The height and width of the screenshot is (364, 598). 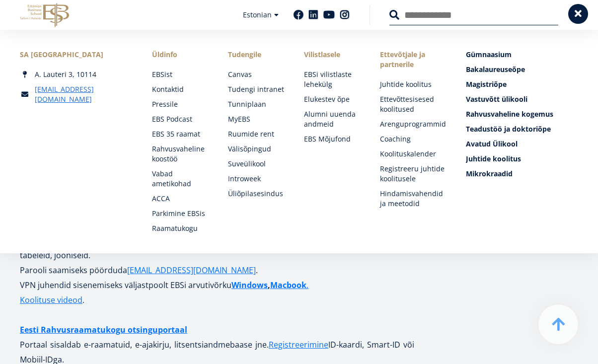 I want to click on span: Juhtide koolitus, so click(x=493, y=158).